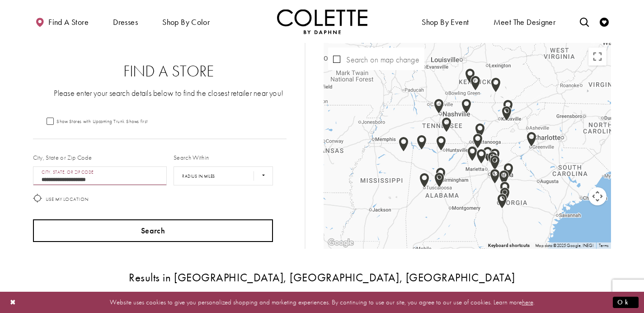 Image resolution: width=644 pixels, height=313 pixels. What do you see at coordinates (625, 302) in the screenshot?
I see `button: Submit Dialog` at bounding box center [625, 302].